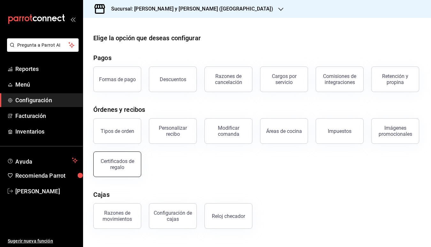  I want to click on button: Razones de movimientos, so click(117, 216).